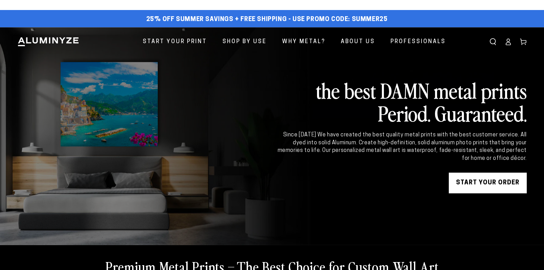 This screenshot has height=270, width=544. What do you see at coordinates (48, 42) in the screenshot?
I see `img: Aluminyze` at bounding box center [48, 42].